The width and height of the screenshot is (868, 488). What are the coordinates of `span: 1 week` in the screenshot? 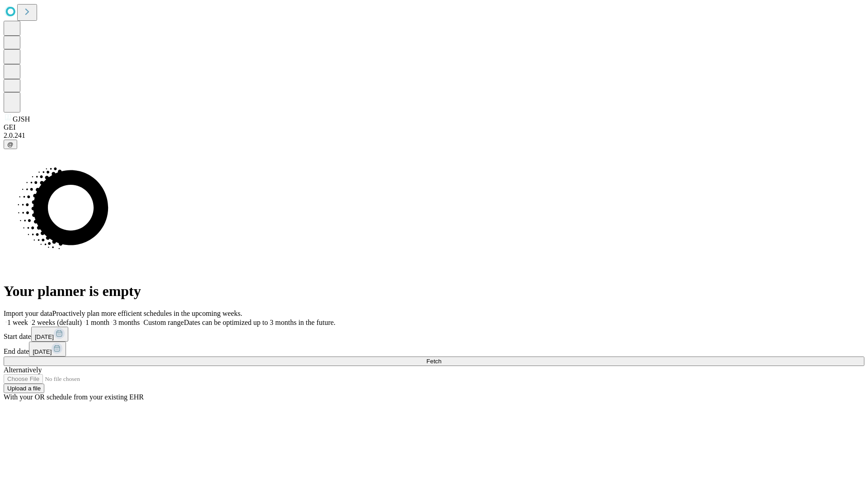 It's located at (18, 323).